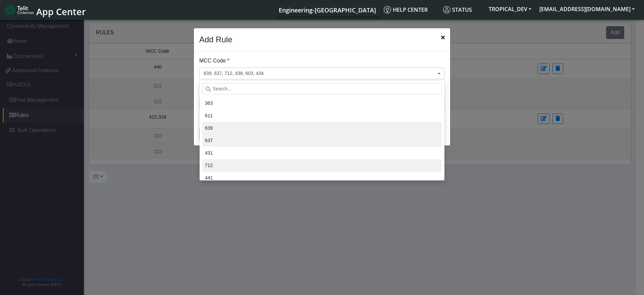  I want to click on h4: Add Rule, so click(216, 39).